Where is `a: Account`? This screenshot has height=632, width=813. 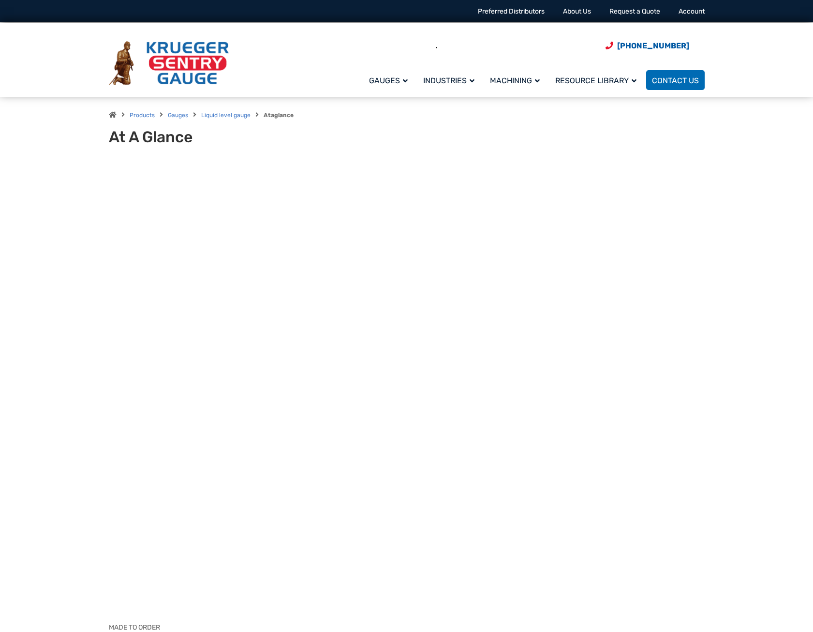 a: Account is located at coordinates (692, 11).